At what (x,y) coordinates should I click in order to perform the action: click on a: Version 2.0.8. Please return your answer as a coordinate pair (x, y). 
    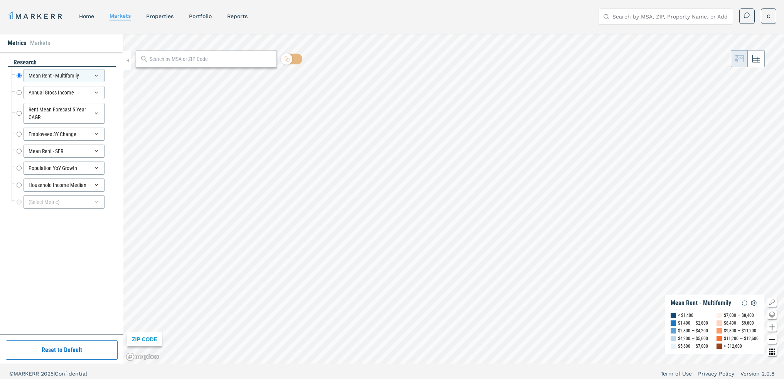
    Looking at the image, I should click on (758, 374).